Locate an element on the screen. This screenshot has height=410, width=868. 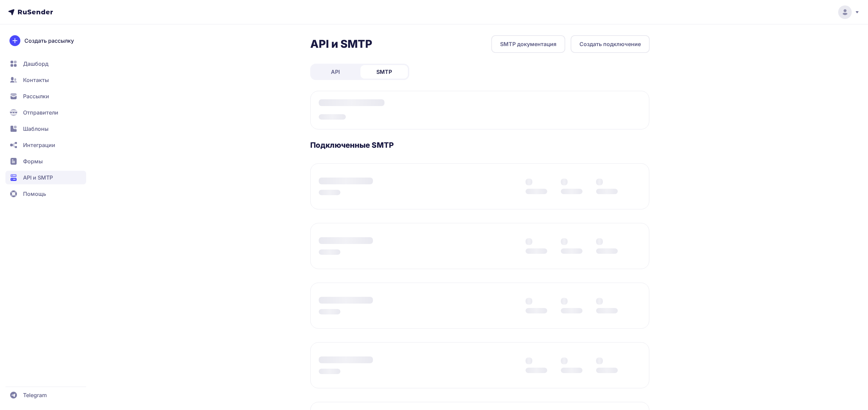
h3: Подключенные SMTP is located at coordinates (480, 145).